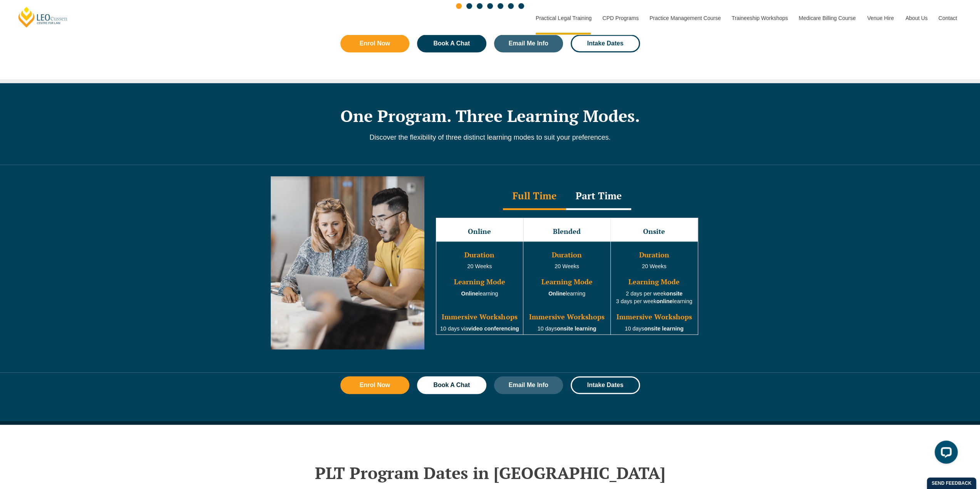 The height and width of the screenshot is (489, 980). What do you see at coordinates (534, 197) in the screenshot?
I see `div: Full Time` at bounding box center [534, 197].